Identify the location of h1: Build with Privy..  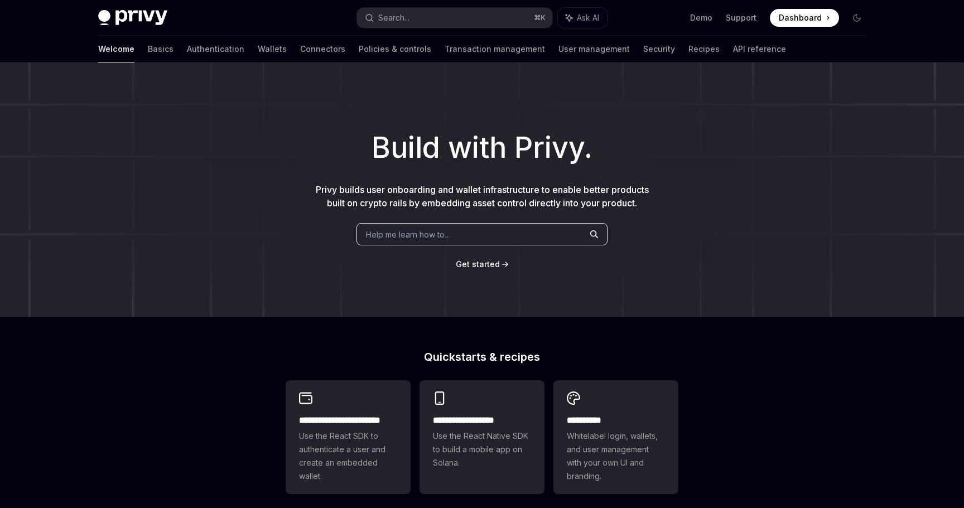
(482, 148).